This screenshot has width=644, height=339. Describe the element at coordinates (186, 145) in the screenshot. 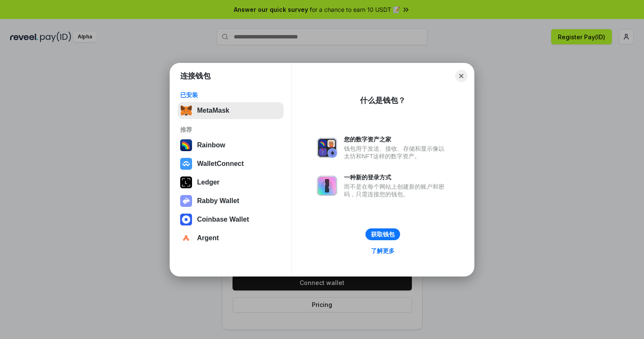

I see `img: svg+xml,%3Csvg%20width%3D%22120%22%20height%3D%22120%22%20viewBox%3D%220%200%20120%20120%22%20fil...` at that location.